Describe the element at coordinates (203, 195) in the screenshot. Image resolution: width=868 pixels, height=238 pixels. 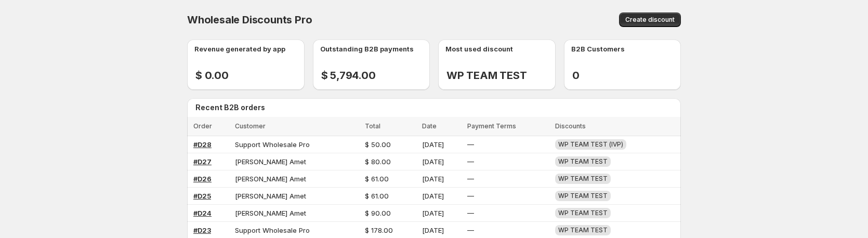
I see `a: #D25` at that location.